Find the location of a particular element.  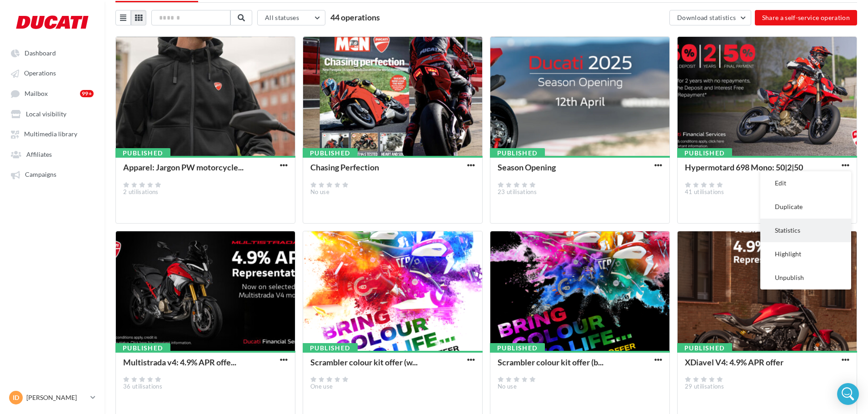

a: Dashboard is located at coordinates (52, 53).